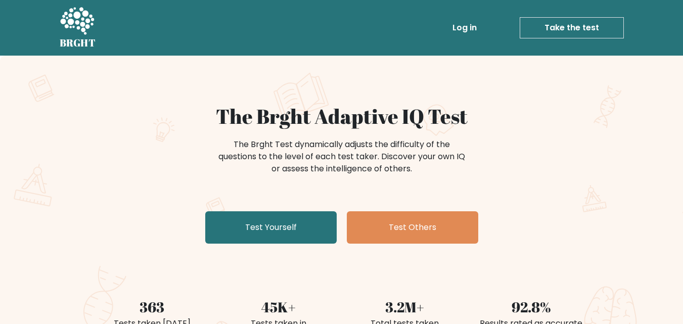 The width and height of the screenshot is (683, 324). Describe the element at coordinates (413, 228) in the screenshot. I see `a: Test Others` at that location.